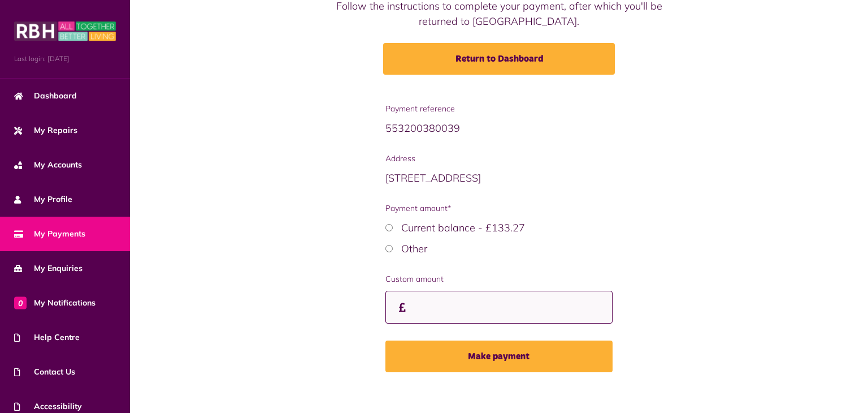 The height and width of the screenshot is (413, 868). Describe the element at coordinates (499, 356) in the screenshot. I see `button: Make payment` at that location.